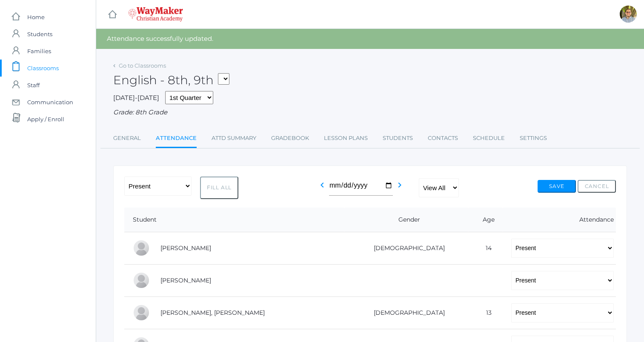 The image size is (644, 342). I want to click on div: Attendance successfully updated., so click(370, 39).